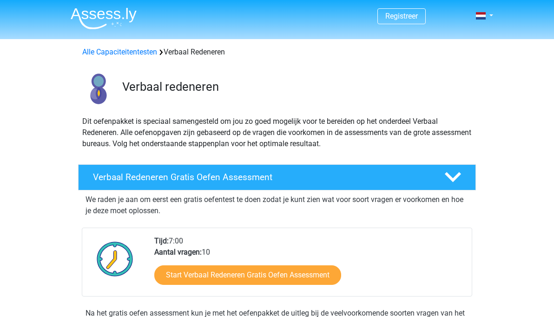 The height and width of the screenshot is (317, 554). Describe the element at coordinates (277, 205) in the screenshot. I see `p: We raden je aan om eerst een gratis oefentest te doen zodat je kunt zien wat voor soort vragen er...` at that location.